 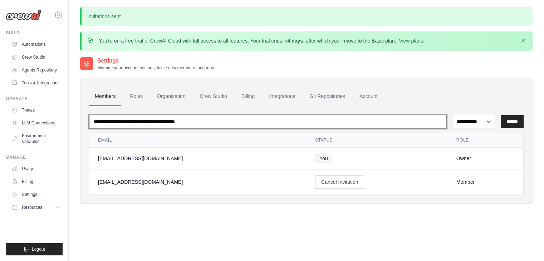 I want to click on a: LLM Connections, so click(x=35, y=123).